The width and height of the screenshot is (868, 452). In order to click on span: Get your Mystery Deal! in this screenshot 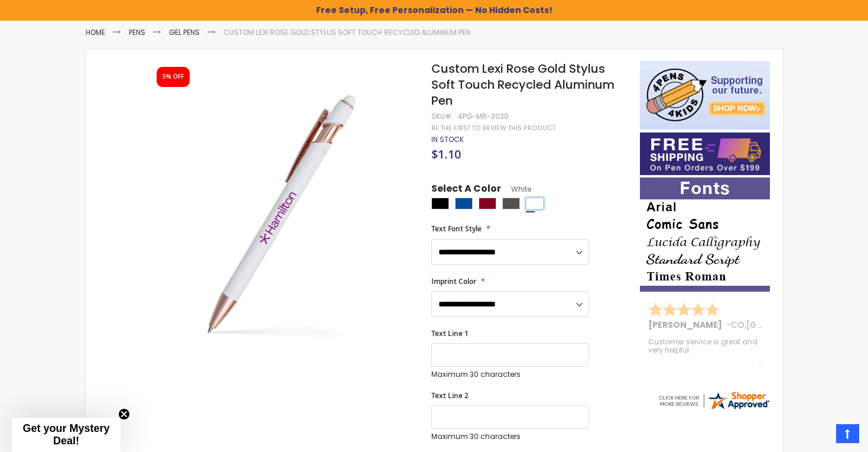, I will do `click(66, 434)`.